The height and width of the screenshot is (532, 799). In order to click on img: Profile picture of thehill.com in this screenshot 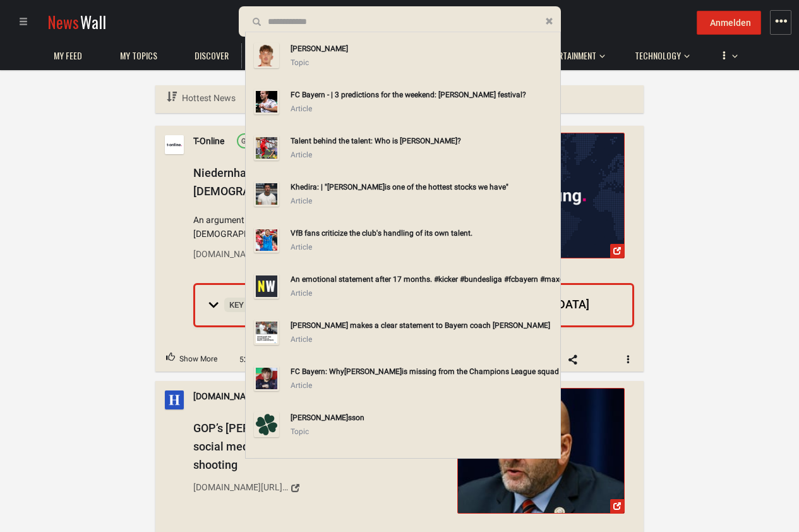, I will do `click(174, 400)`.